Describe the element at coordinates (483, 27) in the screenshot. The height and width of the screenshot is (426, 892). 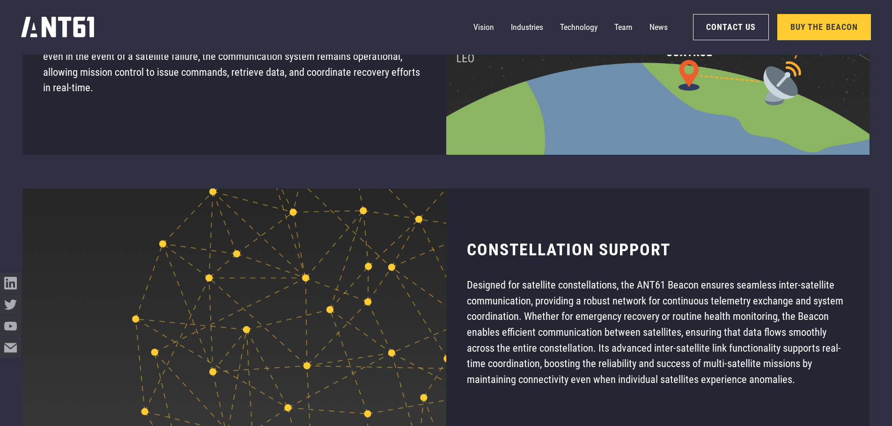
I see `a: Vision` at that location.